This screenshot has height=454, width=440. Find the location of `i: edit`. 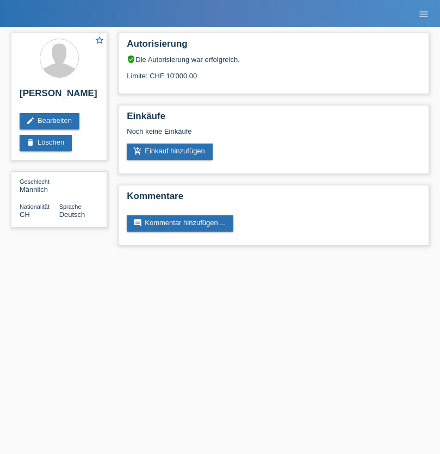

i: edit is located at coordinates (30, 121).